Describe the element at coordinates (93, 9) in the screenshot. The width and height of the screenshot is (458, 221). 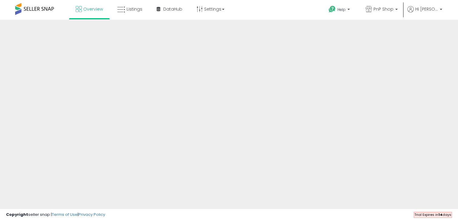
I see `span: Overview` at that location.